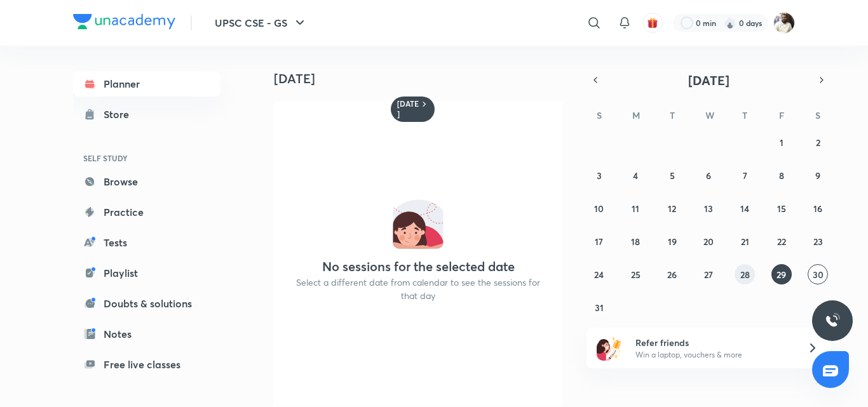 The height and width of the screenshot is (407, 868). Describe the element at coordinates (781, 242) in the screenshot. I see `button: August 22, 2025` at that location.